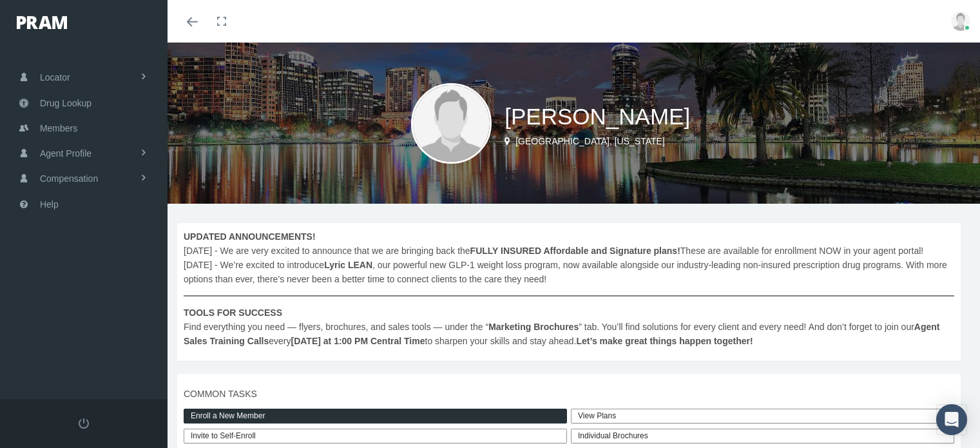 The width and height of the screenshot is (980, 448). Describe the element at coordinates (952, 420) in the screenshot. I see `div: Open Intercom Messenger` at that location.